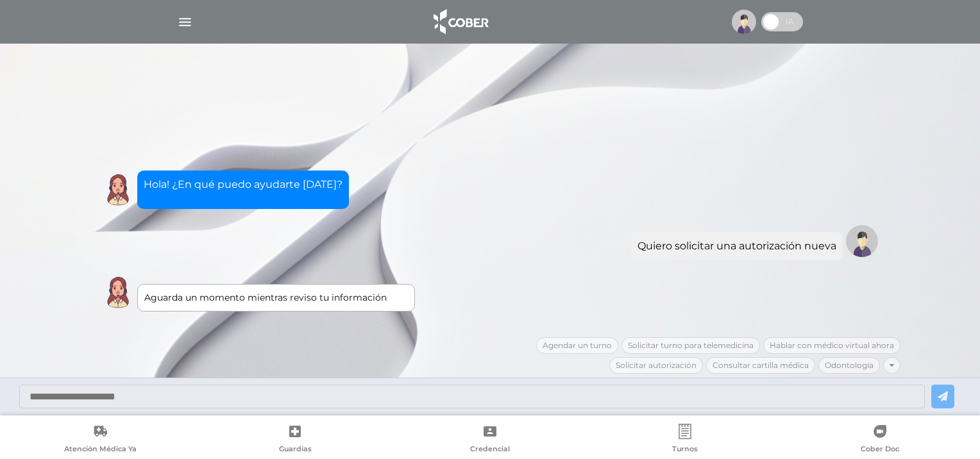  Describe the element at coordinates (490, 450) in the screenshot. I see `span: Credencial` at that location.